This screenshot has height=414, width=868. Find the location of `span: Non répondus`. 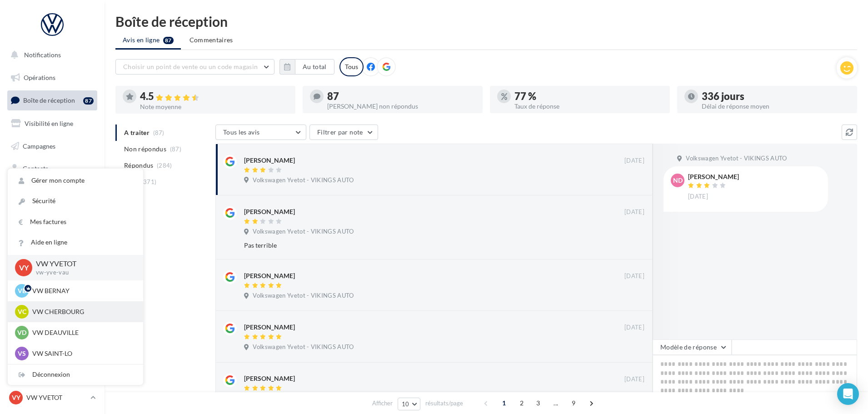

span: Non répondus is located at coordinates (145, 149).